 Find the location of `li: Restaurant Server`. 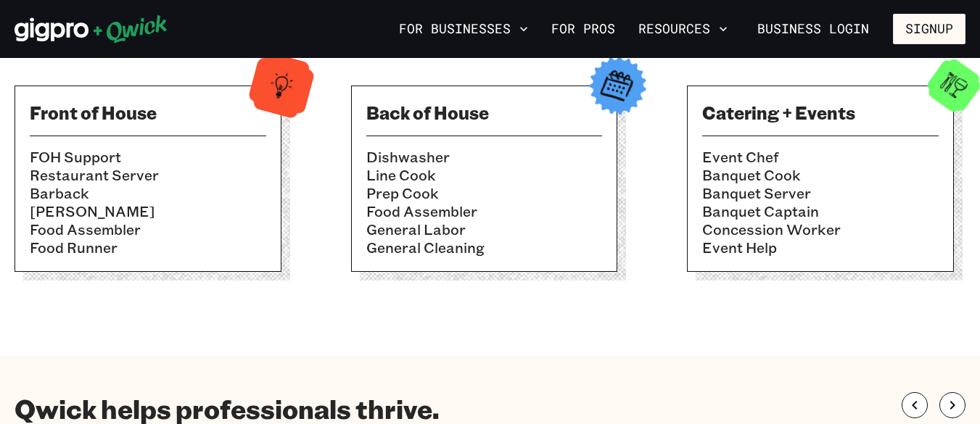

li: Restaurant Server is located at coordinates (148, 175).